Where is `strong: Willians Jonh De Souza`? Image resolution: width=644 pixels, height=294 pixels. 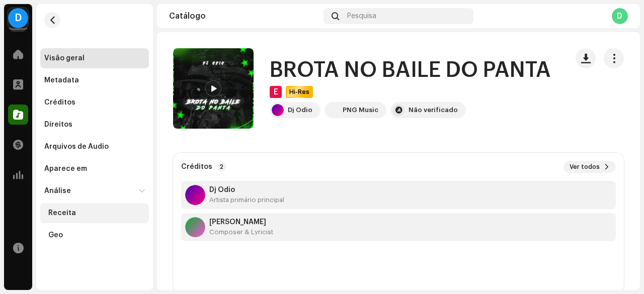 strong: Willians Jonh De Souza is located at coordinates (241, 222).